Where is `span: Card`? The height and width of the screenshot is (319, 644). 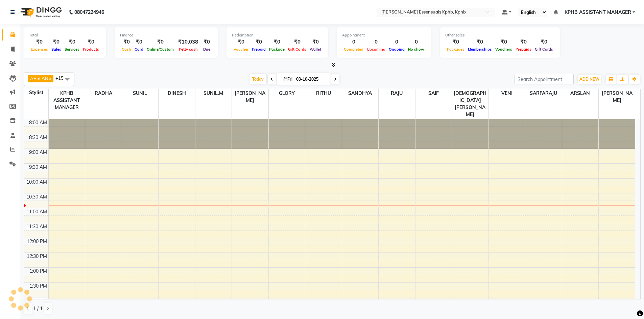 span: Card is located at coordinates (139, 50).